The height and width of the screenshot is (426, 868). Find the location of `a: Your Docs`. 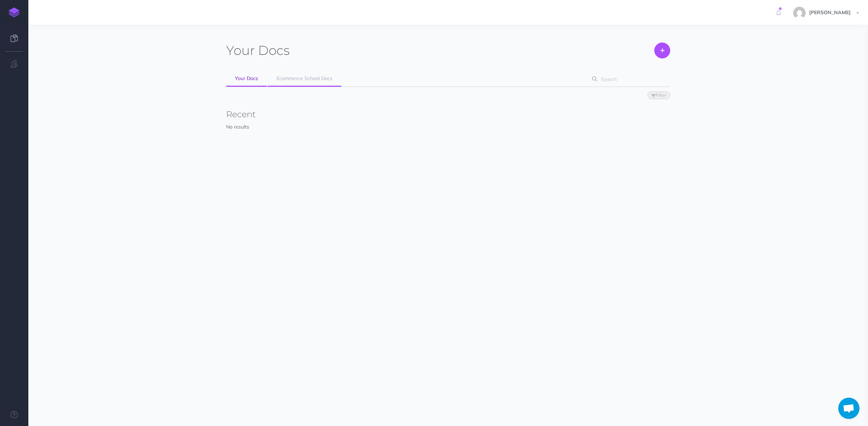

a: Your Docs is located at coordinates (246, 79).